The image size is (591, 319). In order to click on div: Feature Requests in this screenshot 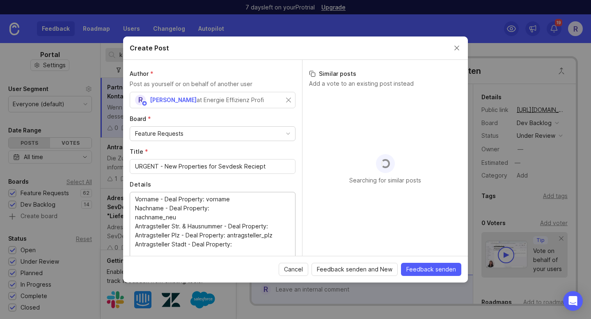, I will do `click(159, 134)`.